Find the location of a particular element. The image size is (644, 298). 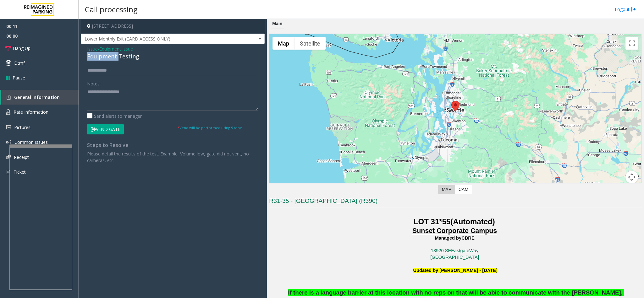

button: Show street map is located at coordinates (284, 43).